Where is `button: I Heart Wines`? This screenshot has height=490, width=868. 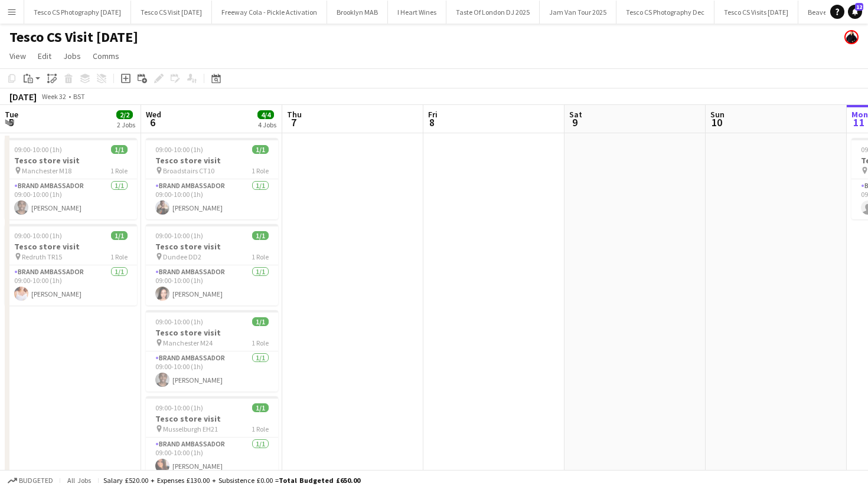 button: I Heart Wines is located at coordinates (417, 12).